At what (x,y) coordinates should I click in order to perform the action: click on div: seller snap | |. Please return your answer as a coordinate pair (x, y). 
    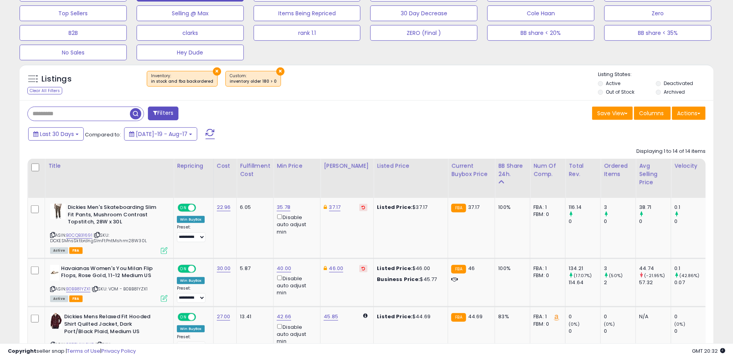
    Looking at the image, I should click on (72, 351).